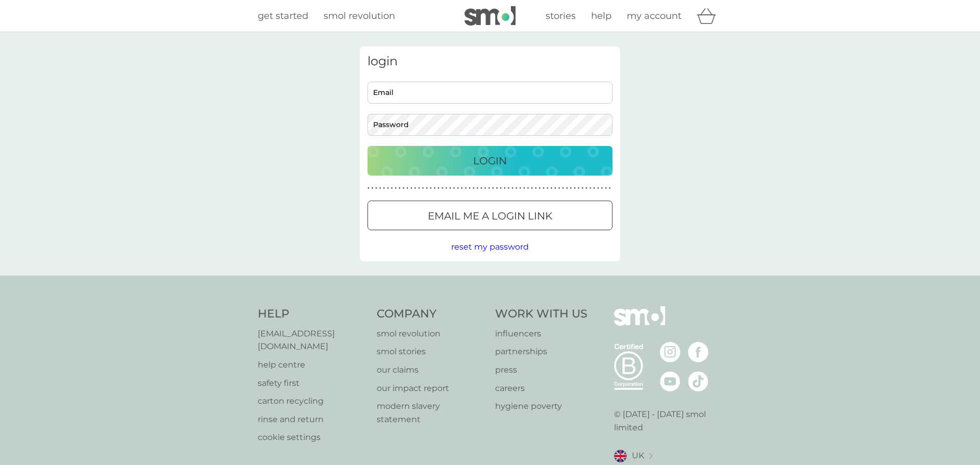  I want to click on p: influencers, so click(541, 334).